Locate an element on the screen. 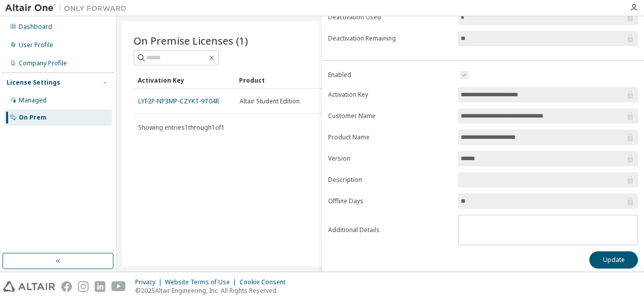 This screenshot has height=301, width=644. label: Activation Key is located at coordinates (390, 95).